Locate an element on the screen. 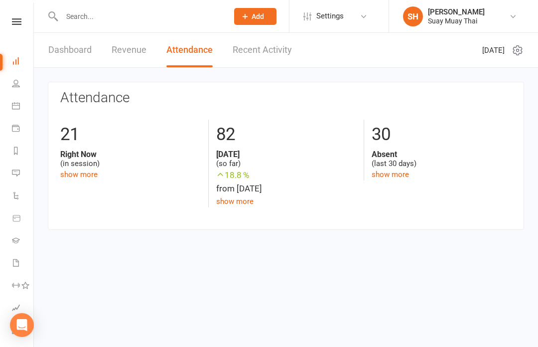 The height and width of the screenshot is (347, 538). div: (so far) is located at coordinates (286, 159).